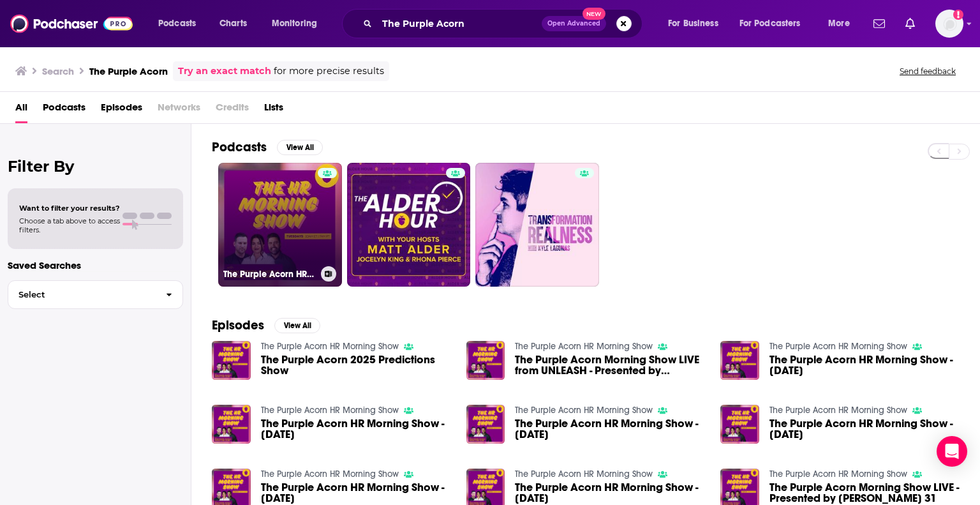 Image resolution: width=980 pixels, height=505 pixels. I want to click on span: Credits, so click(233, 110).